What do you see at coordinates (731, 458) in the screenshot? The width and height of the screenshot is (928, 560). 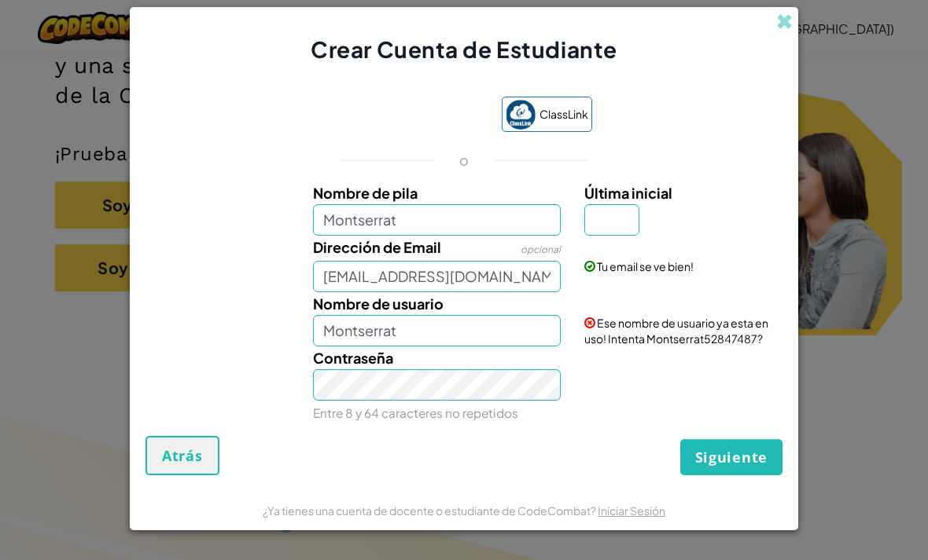 I see `button: Siguiente` at bounding box center [731, 458].